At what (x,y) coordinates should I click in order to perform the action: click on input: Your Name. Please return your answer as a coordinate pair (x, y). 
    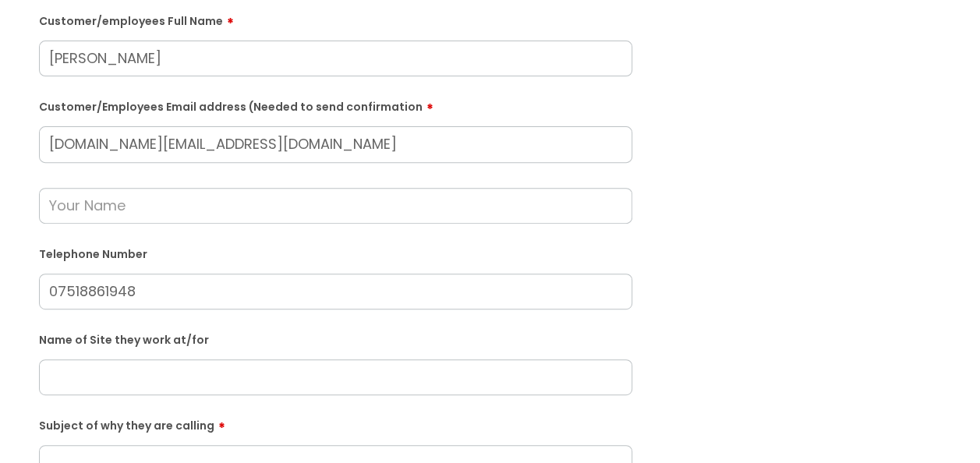
    Looking at the image, I should click on (335, 206).